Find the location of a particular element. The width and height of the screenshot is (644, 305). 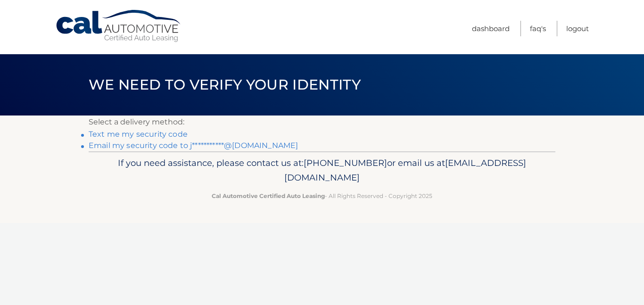

span: We need to verify your identity is located at coordinates (225, 85).